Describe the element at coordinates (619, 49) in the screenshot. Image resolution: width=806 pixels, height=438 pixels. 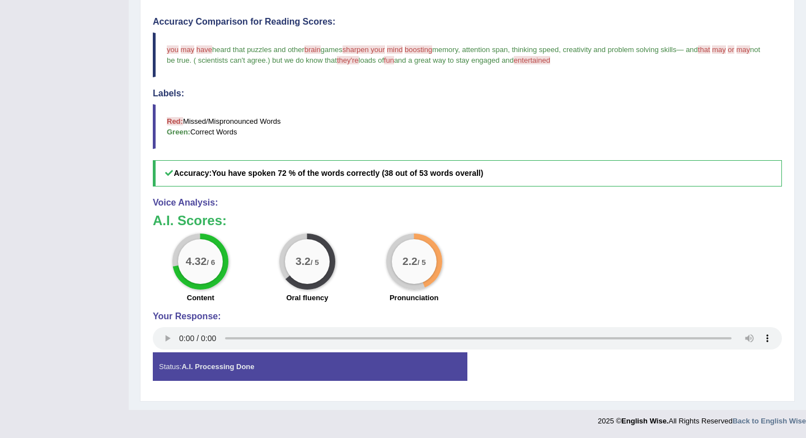
I see `span: creativity and problem solving skills` at that location.